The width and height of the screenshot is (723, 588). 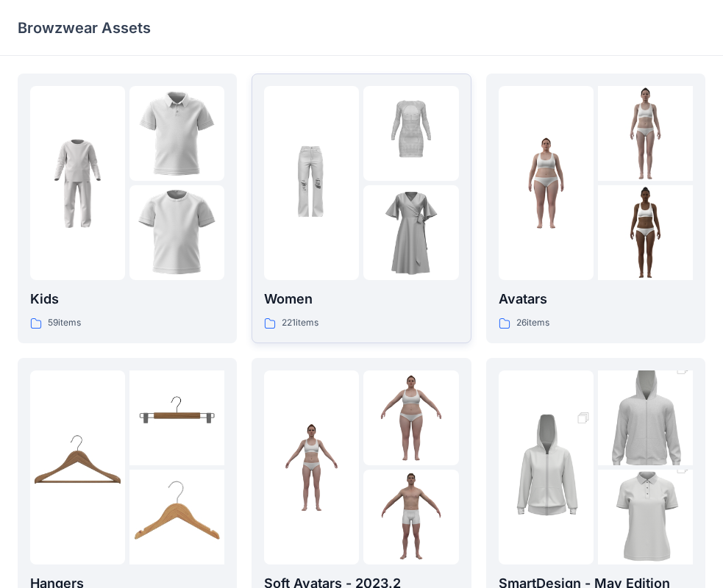 I want to click on p: Avatars, so click(x=596, y=299).